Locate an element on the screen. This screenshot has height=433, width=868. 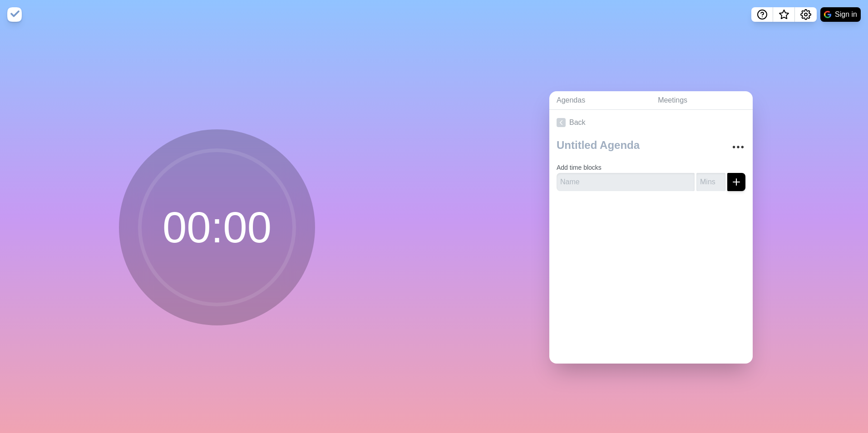
button: More is located at coordinates (738, 147).